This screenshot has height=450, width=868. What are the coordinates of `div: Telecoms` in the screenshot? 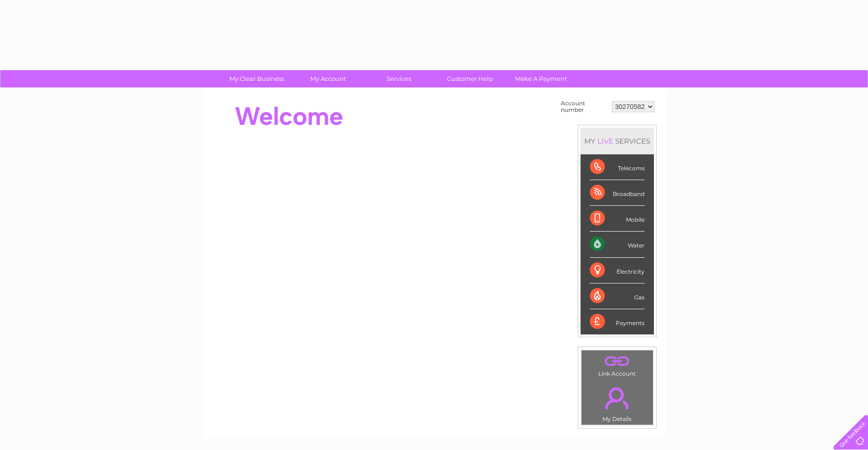 It's located at (617, 167).